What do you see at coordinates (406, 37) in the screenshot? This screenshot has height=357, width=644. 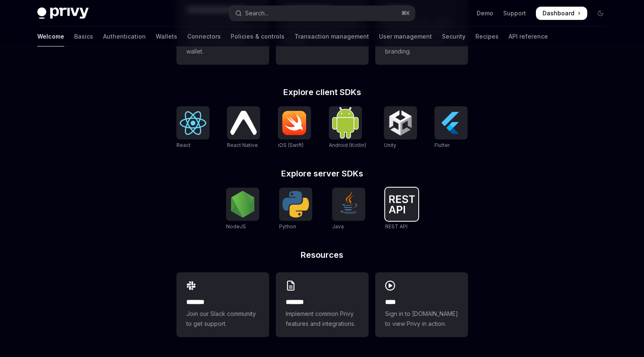 I see `a: User management` at bounding box center [406, 37].